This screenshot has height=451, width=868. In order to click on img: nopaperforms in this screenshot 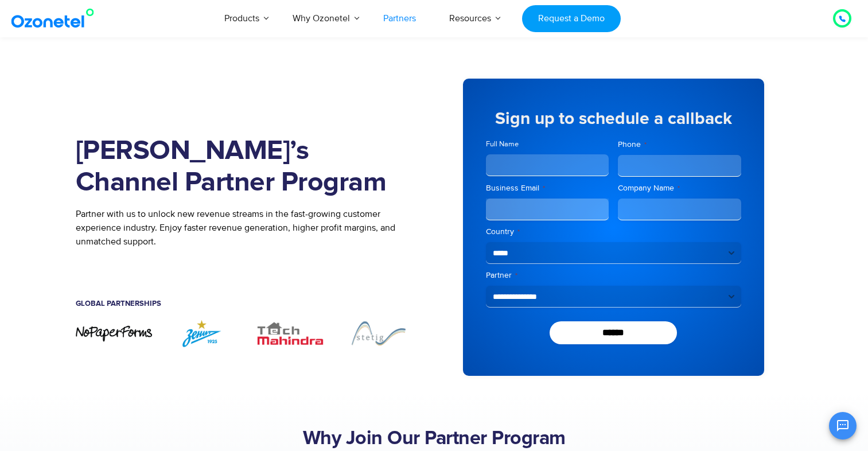, I will do `click(114, 333)`.